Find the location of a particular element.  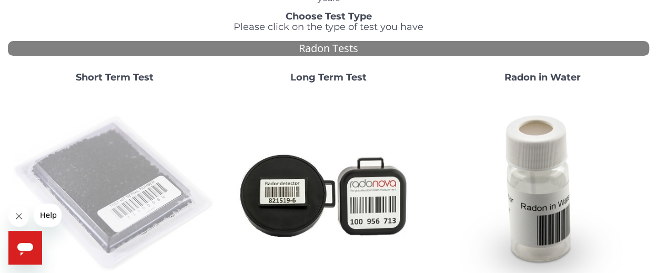

strong: Radon in Water is located at coordinates (542, 77).